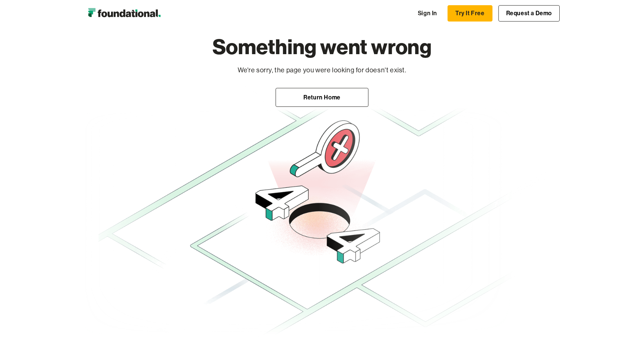 This screenshot has height=345, width=644. What do you see at coordinates (428, 14) in the screenshot?
I see `a: Sign In` at bounding box center [428, 14].